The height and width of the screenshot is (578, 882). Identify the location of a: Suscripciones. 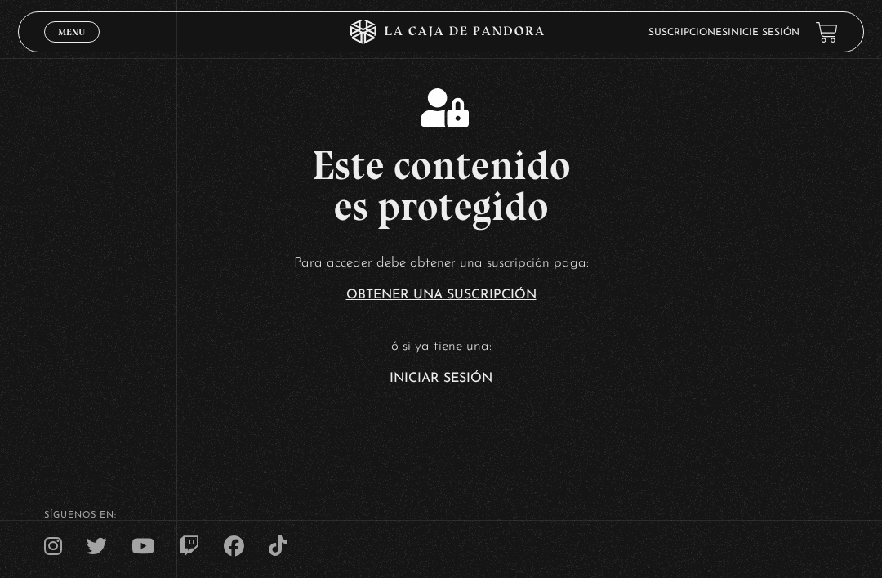
(688, 33).